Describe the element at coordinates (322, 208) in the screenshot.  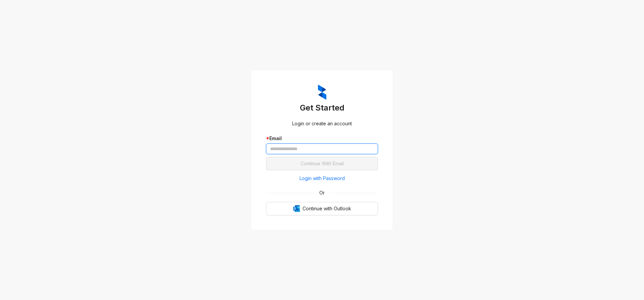
I see `button: OutlookContinue with Outlook` at that location.